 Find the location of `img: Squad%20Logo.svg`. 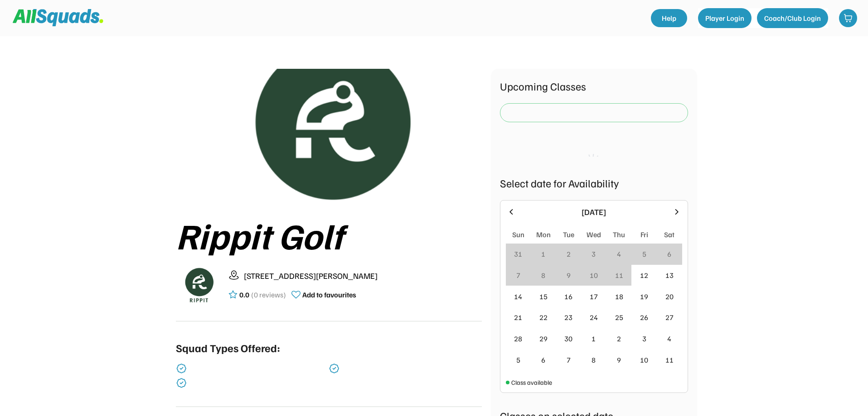

img: Squad%20Logo.svg is located at coordinates (58, 18).